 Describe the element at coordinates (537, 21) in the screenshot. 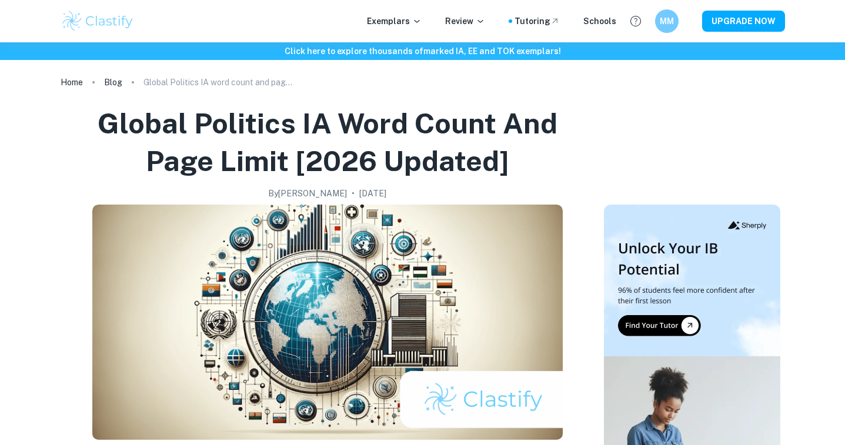

I see `div: Tutoring` at that location.